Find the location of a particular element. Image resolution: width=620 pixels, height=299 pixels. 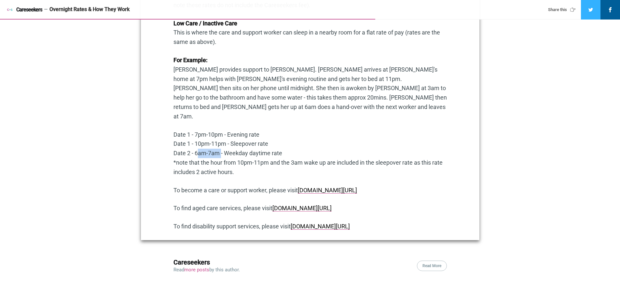

p: Date 1 - 7pm-10pm - Evening rate Date 1 - 10pm-11pm - Sleepover rate Date 2 - 6am-7am - Weekday d... is located at coordinates (310, 154).